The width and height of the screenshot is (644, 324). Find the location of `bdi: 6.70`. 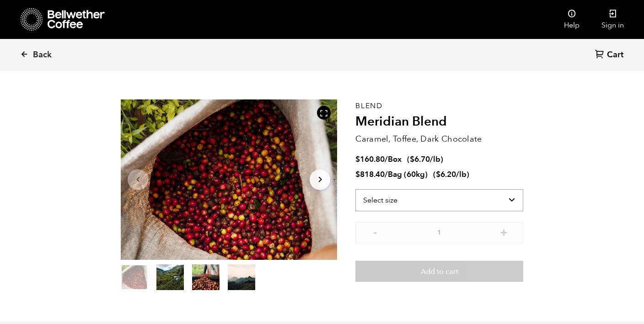

bdi: 6.70 is located at coordinates (420, 159).